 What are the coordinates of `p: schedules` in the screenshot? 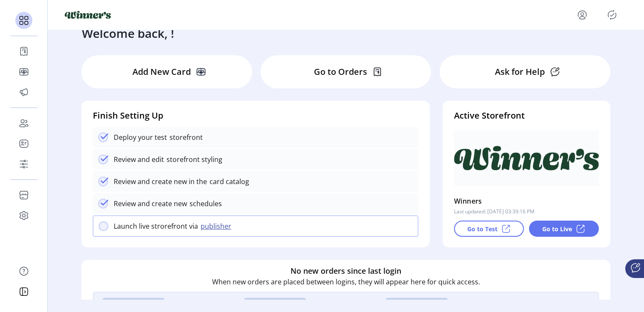 It's located at (205, 204).